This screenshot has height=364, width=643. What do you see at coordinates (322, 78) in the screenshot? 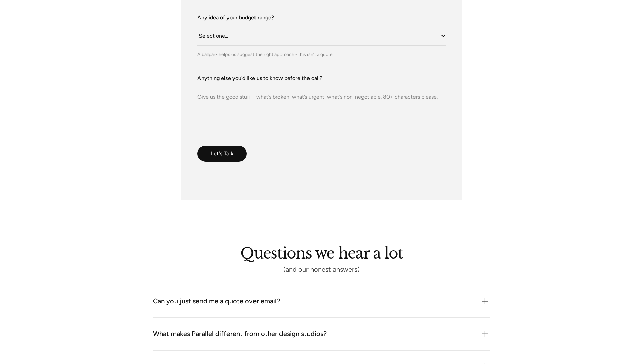
I see `label: Anything else you’d like us to know before the call?` at bounding box center [322, 78].